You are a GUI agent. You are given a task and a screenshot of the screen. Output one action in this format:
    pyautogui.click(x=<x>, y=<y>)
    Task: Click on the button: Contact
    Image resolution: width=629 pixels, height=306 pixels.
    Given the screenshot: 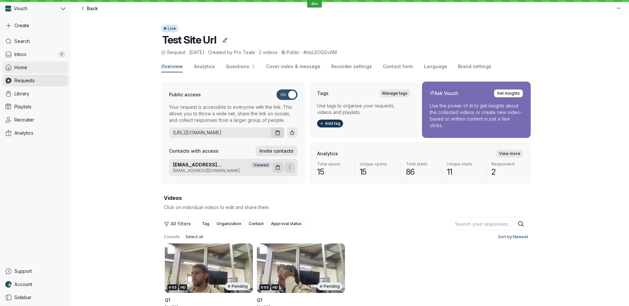 What is the action you would take?
    pyautogui.click(x=256, y=224)
    